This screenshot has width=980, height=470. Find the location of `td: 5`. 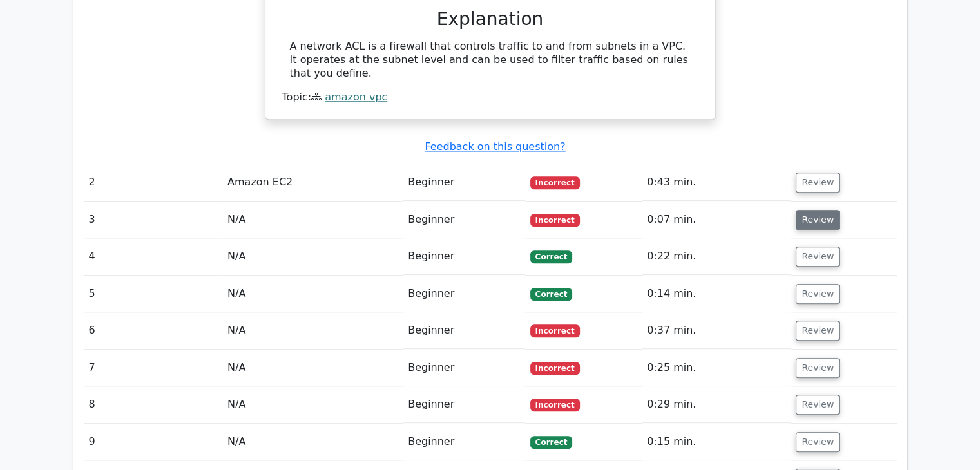

td: 5 is located at coordinates (154, 293).